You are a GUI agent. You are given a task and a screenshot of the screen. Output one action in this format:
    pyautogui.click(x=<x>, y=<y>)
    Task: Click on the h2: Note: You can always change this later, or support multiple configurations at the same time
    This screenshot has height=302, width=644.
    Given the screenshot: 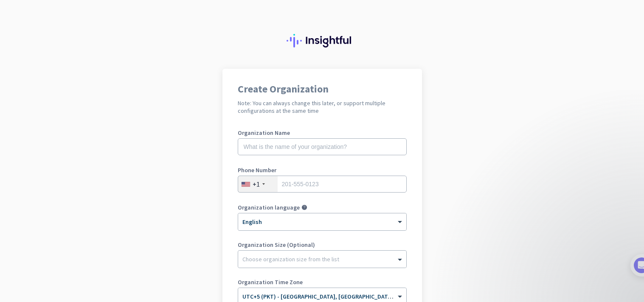 What is the action you would take?
    pyautogui.click(x=322, y=107)
    